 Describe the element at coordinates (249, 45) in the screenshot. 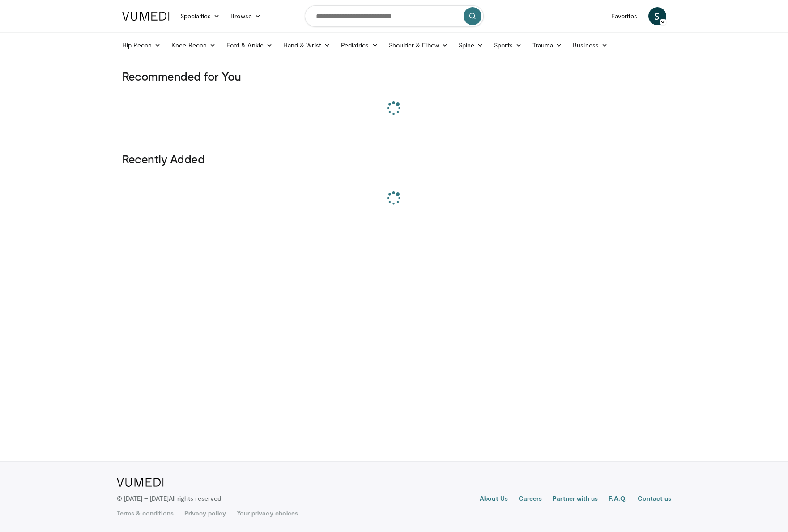

I see `a: Foot & Ankle` at that location.